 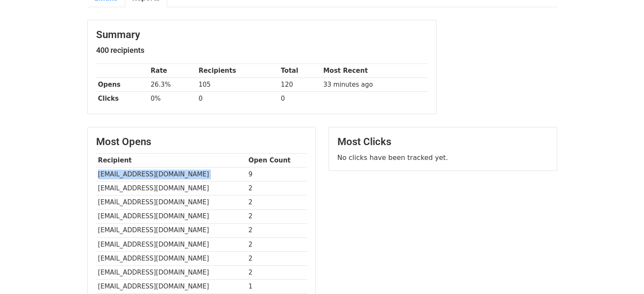 What do you see at coordinates (277, 160) in the screenshot?
I see `th: Open Count` at bounding box center [277, 160].